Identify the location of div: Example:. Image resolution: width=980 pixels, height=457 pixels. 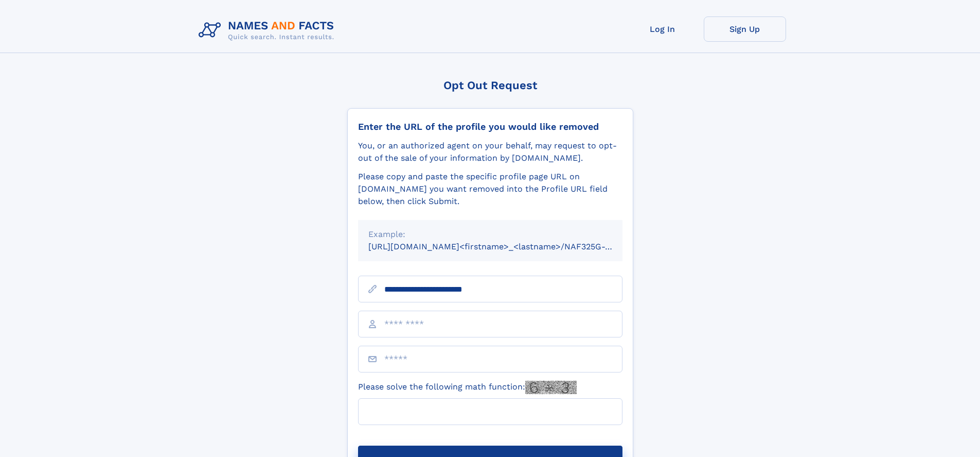
(490, 234).